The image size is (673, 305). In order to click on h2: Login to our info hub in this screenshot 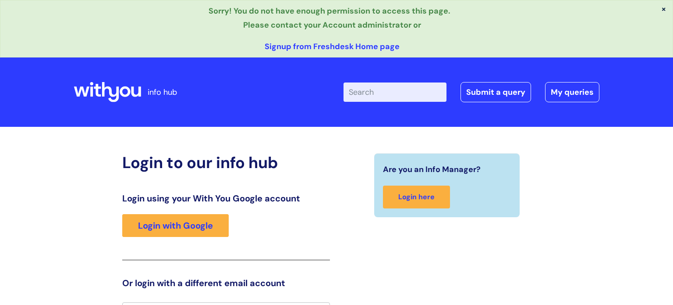, I will do `click(226, 162)`.